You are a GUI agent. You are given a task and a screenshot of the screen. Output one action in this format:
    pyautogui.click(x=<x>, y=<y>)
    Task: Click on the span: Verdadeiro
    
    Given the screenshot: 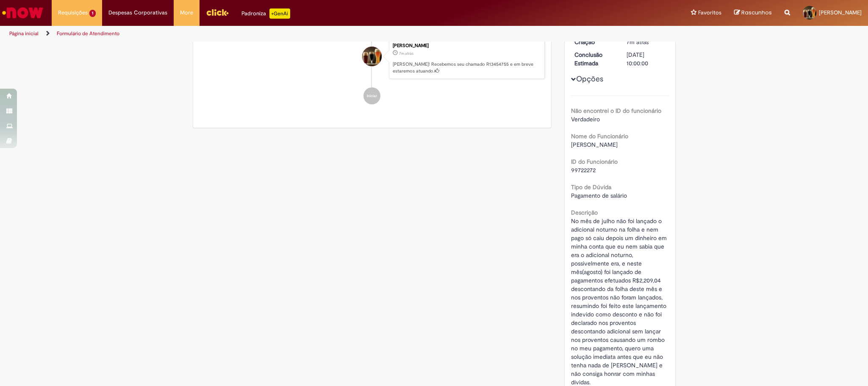 What is the action you would take?
    pyautogui.click(x=586, y=119)
    